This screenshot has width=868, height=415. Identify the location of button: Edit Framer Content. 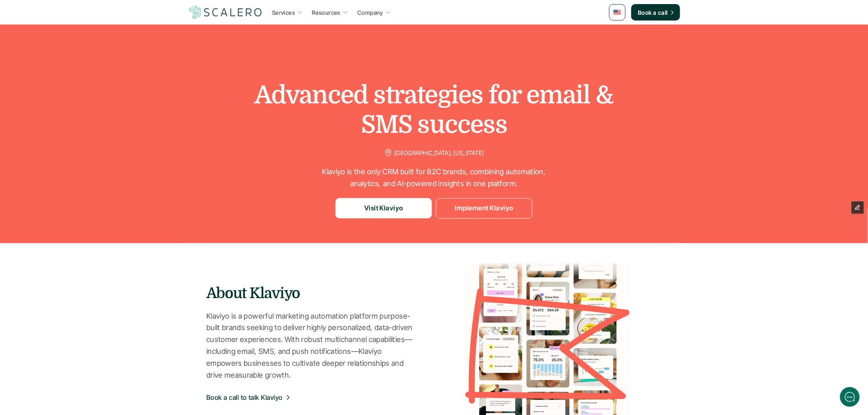
(858, 208).